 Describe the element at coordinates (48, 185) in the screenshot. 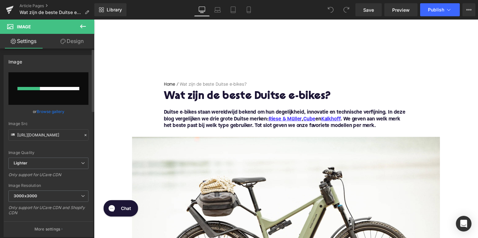

I see `div: Image Resolution` at that location.